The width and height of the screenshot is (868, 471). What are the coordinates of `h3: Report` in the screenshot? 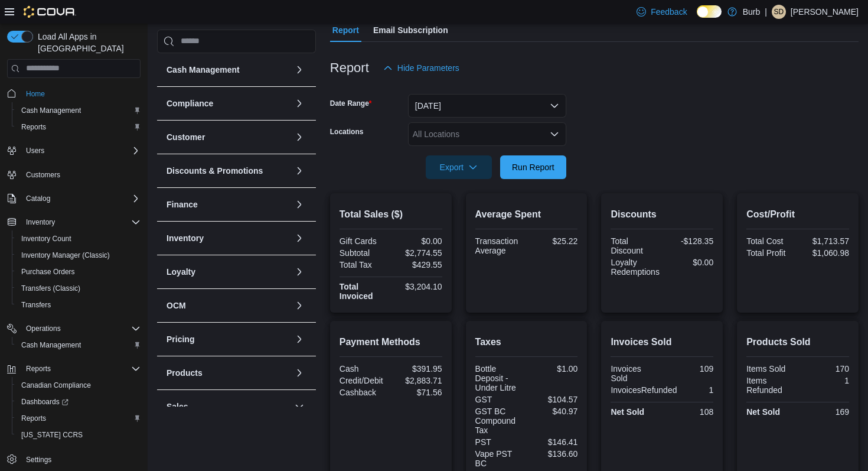 It's located at (349, 68).